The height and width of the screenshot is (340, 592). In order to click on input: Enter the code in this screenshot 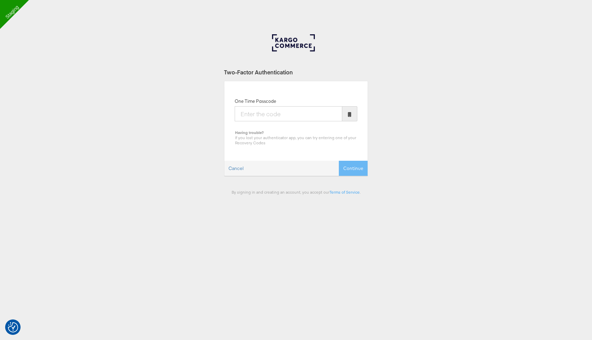, I will do `click(288, 114)`.